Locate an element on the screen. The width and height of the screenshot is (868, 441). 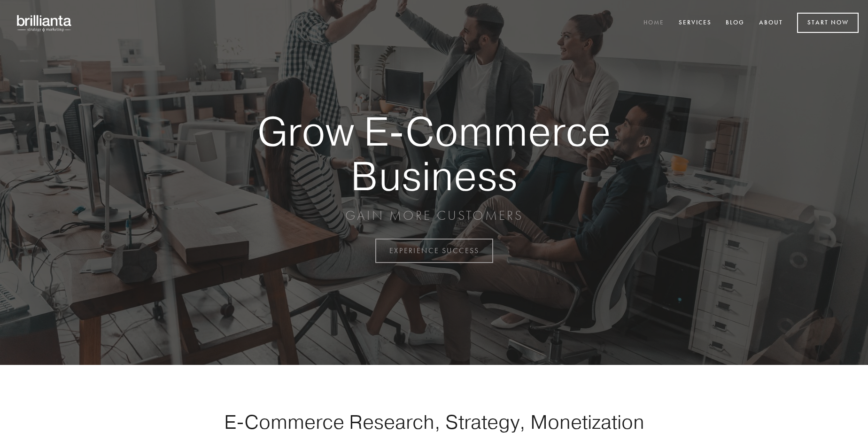
a: EXPERIENCE SUCCESS is located at coordinates (434, 251).